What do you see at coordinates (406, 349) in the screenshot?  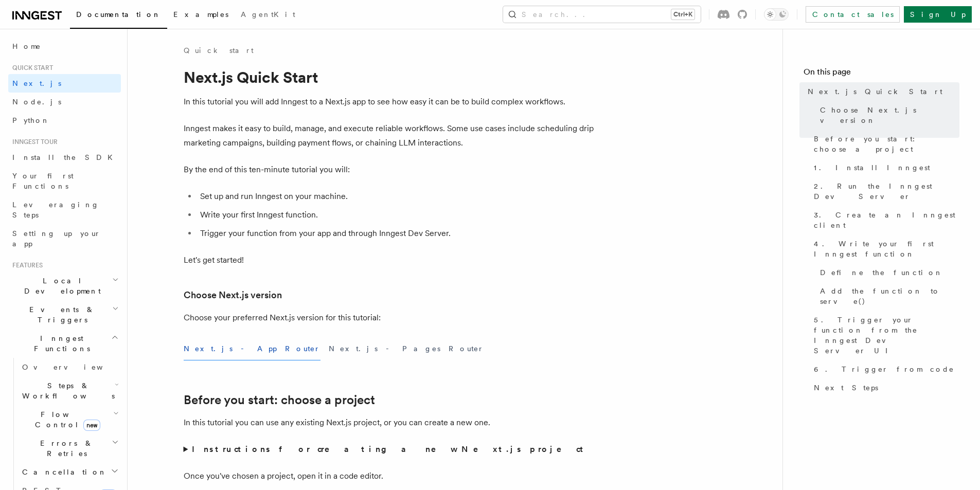 I see `button: Next.js - Pages Router` at bounding box center [406, 349].